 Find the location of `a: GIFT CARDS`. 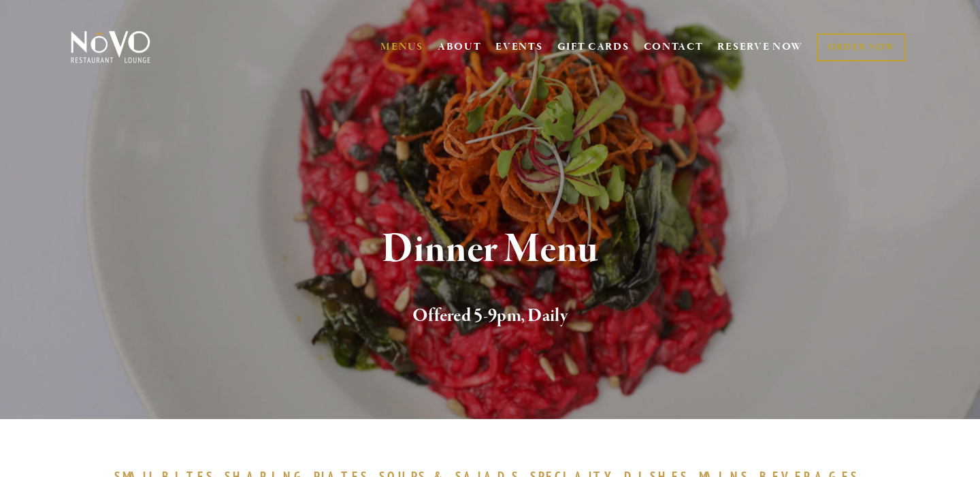

a: GIFT CARDS is located at coordinates (593, 47).